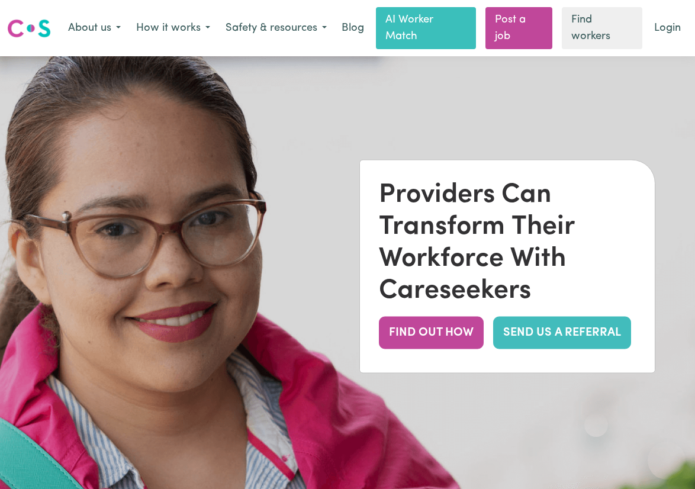  What do you see at coordinates (507, 243) in the screenshot?
I see `div: Providers Can Transform Their Workforce With Careseekers` at bounding box center [507, 243].